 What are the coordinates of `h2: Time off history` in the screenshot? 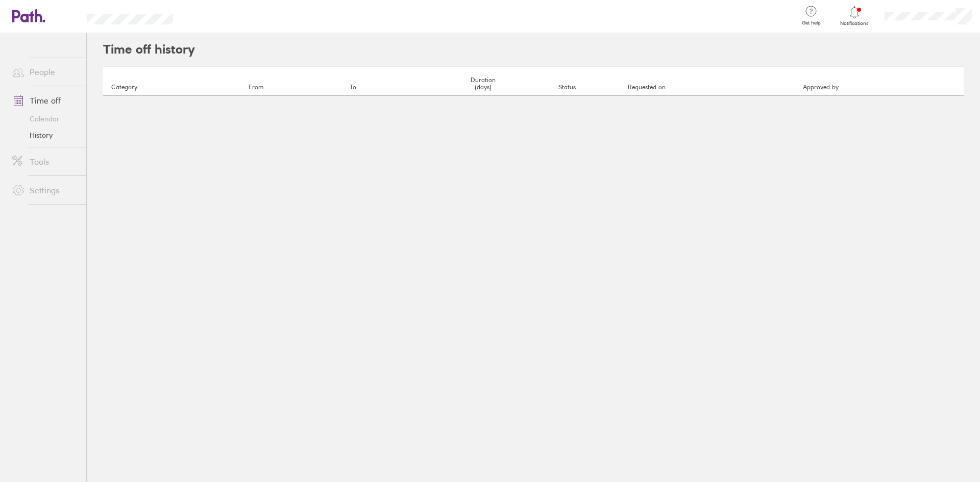 It's located at (149, 50).